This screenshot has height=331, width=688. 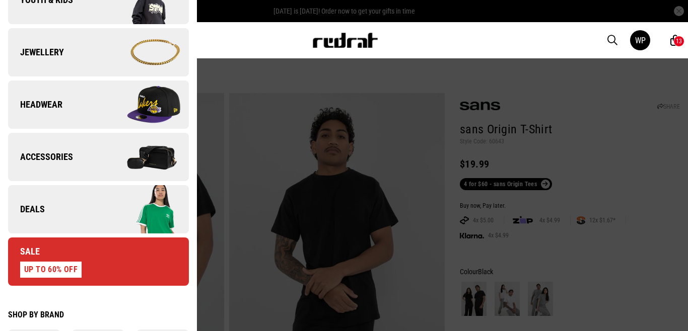 What do you see at coordinates (675, 40) in the screenshot?
I see `a: 13` at bounding box center [675, 40].